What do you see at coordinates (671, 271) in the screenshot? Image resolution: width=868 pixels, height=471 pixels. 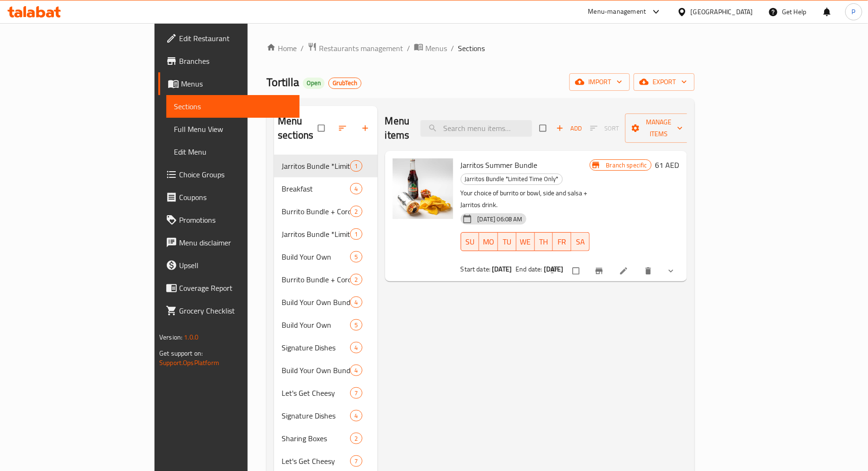 I see `svg: Show Choices` at bounding box center [671, 271].